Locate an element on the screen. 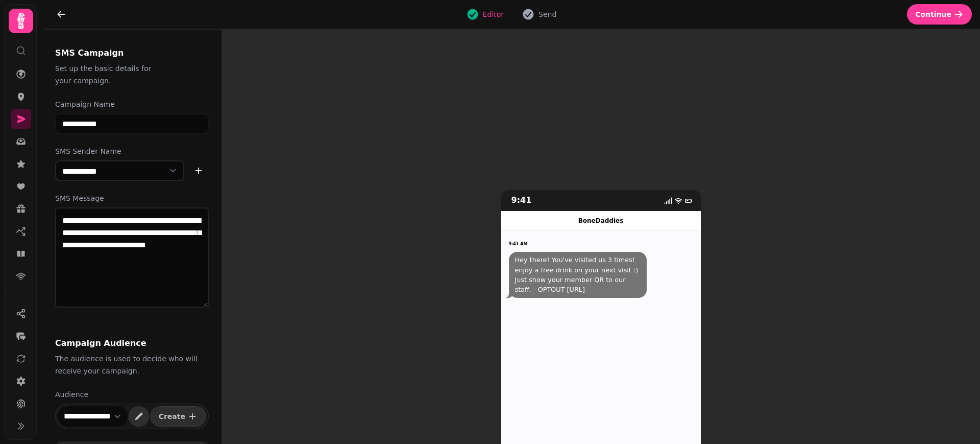 The height and width of the screenshot is (444, 980). span: Continue is located at coordinates (933, 15).